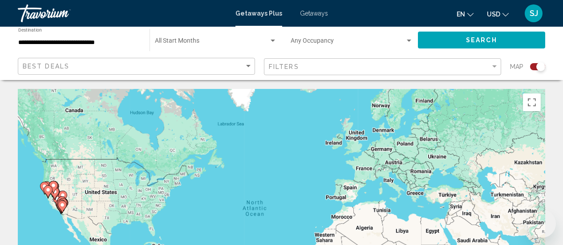 The image size is (563, 245). Describe the element at coordinates (481, 40) in the screenshot. I see `span: Search` at that location.